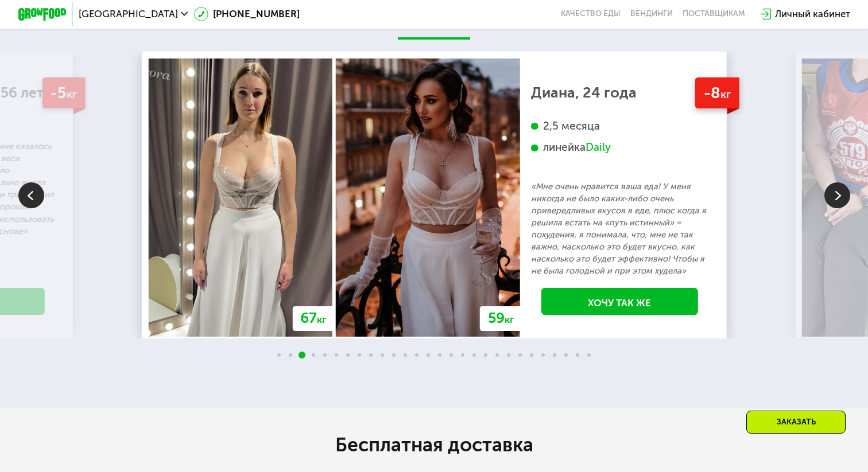  I want to click on div: -5, so click(63, 93).